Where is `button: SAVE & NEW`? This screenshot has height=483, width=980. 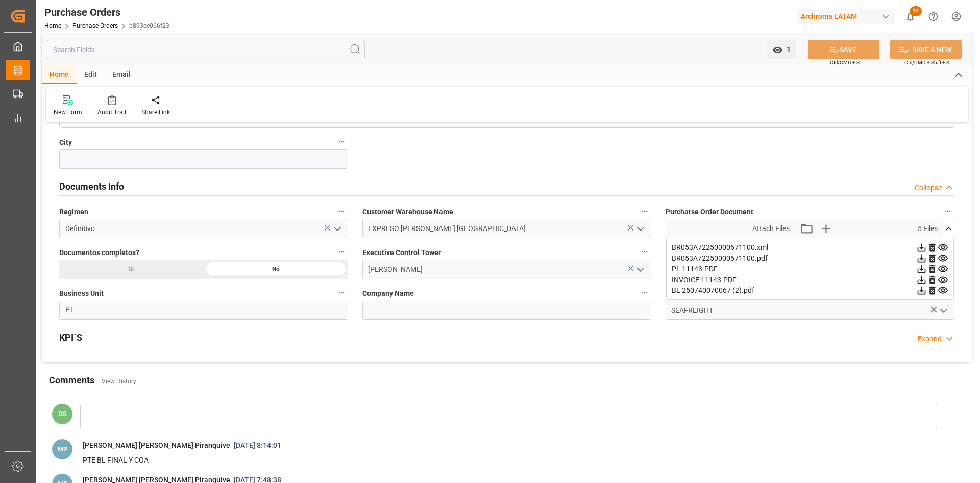
button: SAVE & NEW is located at coordinates (926, 50).